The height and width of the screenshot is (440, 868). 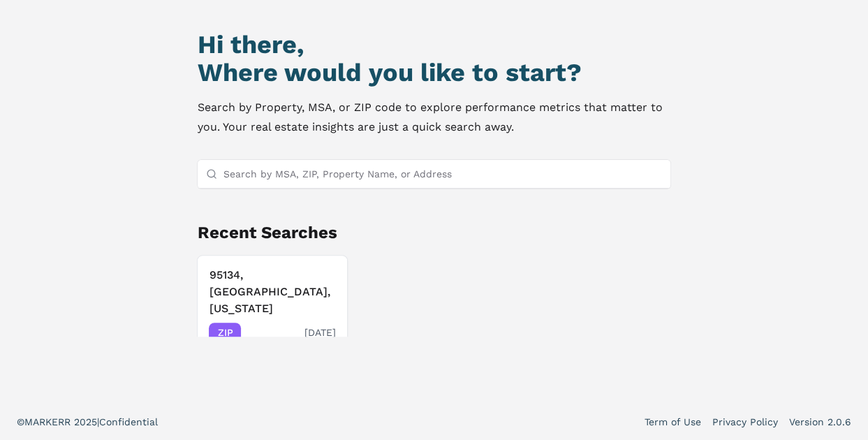 I want to click on span: MARKERR, so click(x=49, y=422).